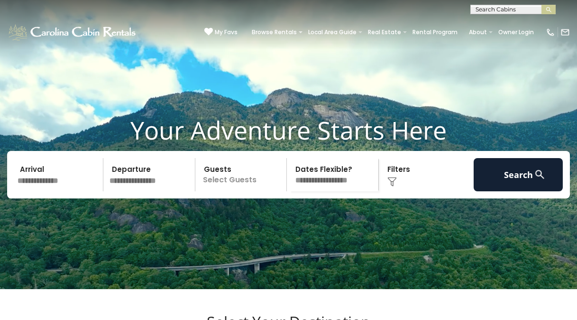  Describe the element at coordinates (288, 130) in the screenshot. I see `h1: Your Adventure Starts Here` at that location.